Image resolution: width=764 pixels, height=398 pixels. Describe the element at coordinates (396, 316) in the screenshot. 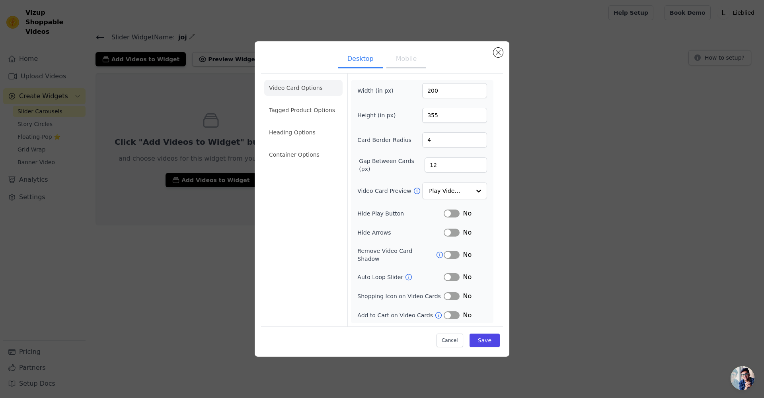

I see `label: Add to Cart on Video Cards` at that location.